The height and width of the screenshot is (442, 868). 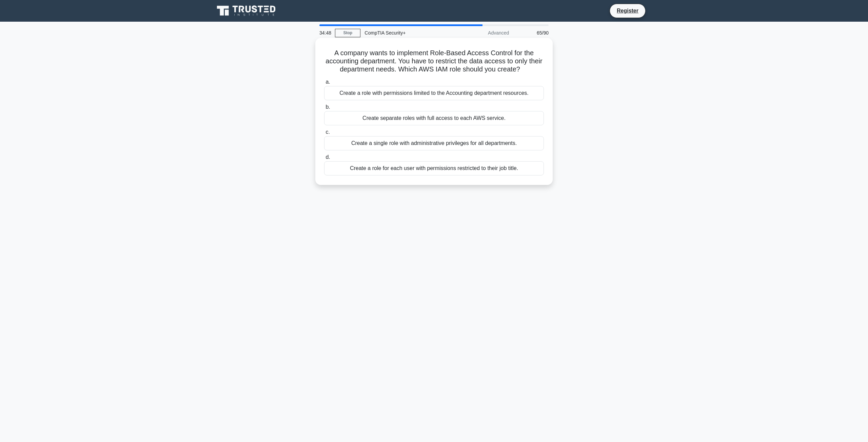 What do you see at coordinates (325, 33) in the screenshot?
I see `div: 34:48` at bounding box center [325, 33].